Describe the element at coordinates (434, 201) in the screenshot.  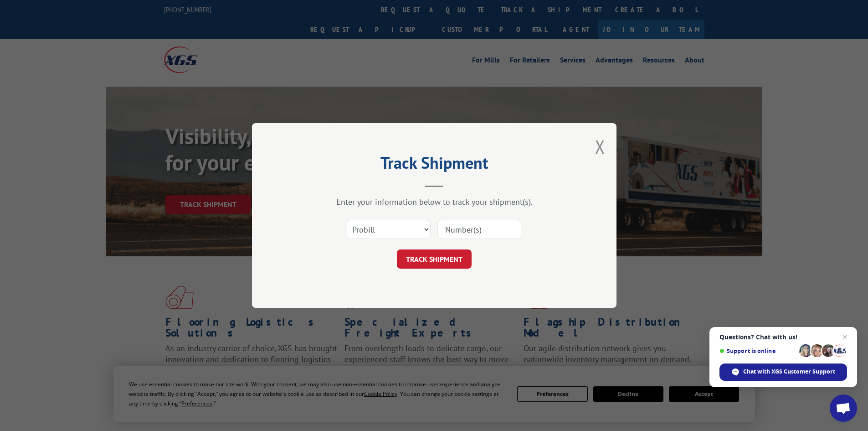
I see `div: Enter your information below to track your shipment(s).` at that location.